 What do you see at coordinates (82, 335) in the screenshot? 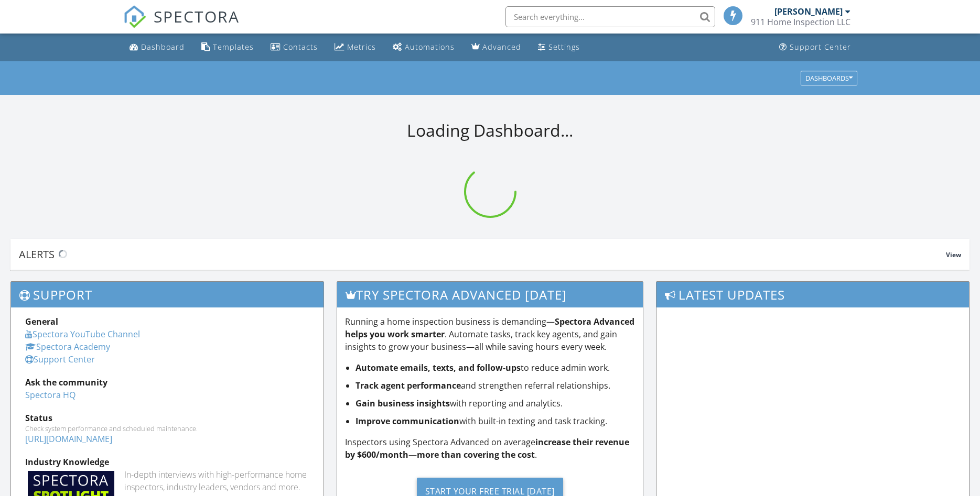
I see `a: Spectora YouTube Channel` at bounding box center [82, 335].